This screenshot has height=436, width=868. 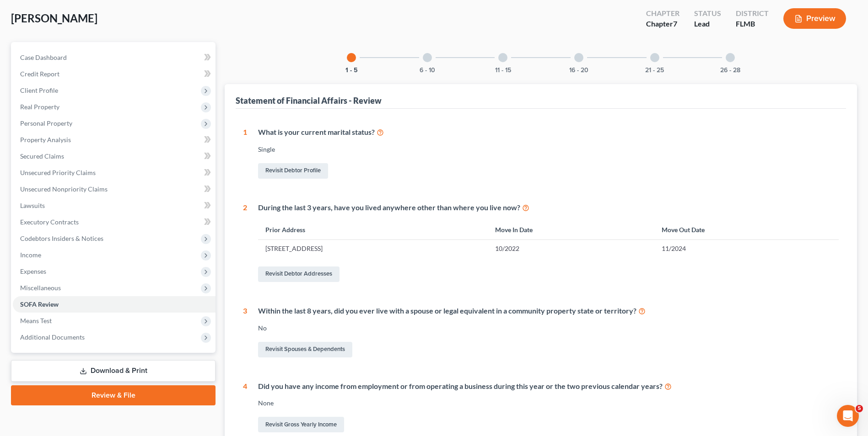 I want to click on a: Revisit Spouses & Dependents, so click(x=305, y=350).